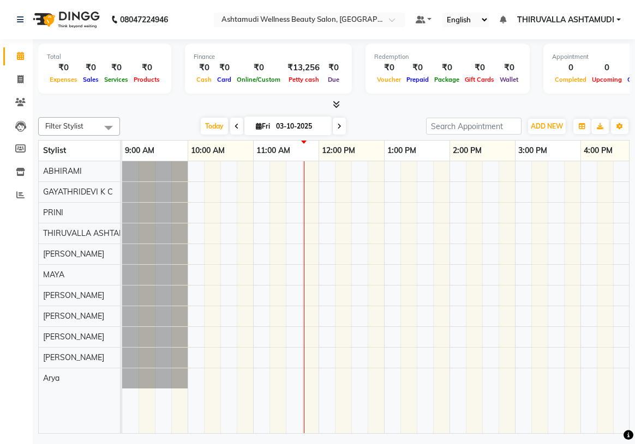  What do you see at coordinates (208, 151) in the screenshot?
I see `a: 10:00 AM` at bounding box center [208, 151].